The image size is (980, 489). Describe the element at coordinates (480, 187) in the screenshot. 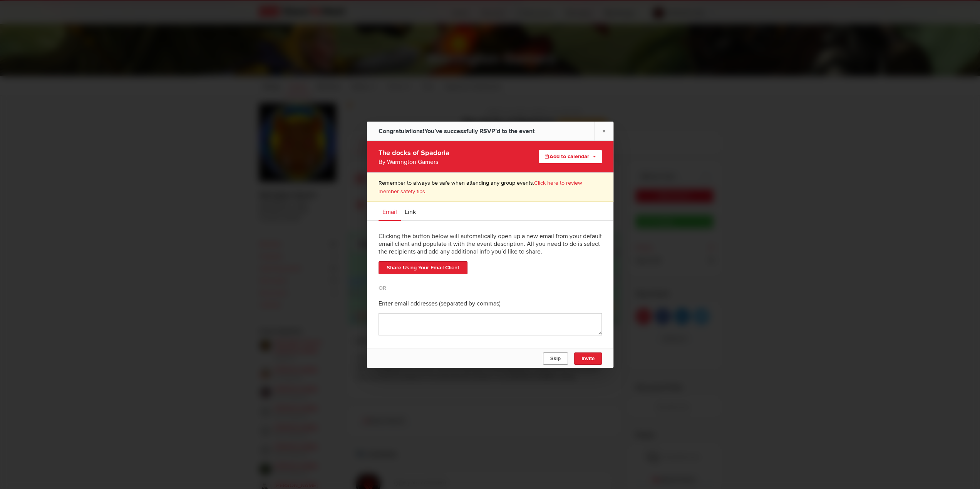

I see `a: Click here to review member safety tips.` at that location.